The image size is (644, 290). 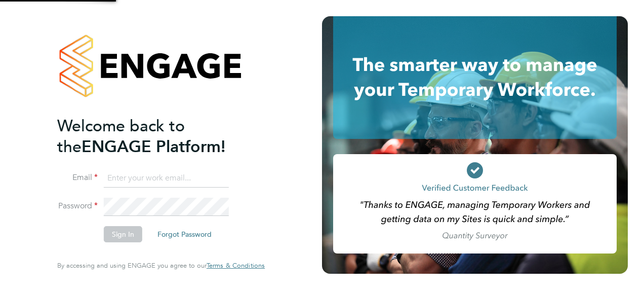 I want to click on span: Terms & Conditions, so click(x=236, y=265).